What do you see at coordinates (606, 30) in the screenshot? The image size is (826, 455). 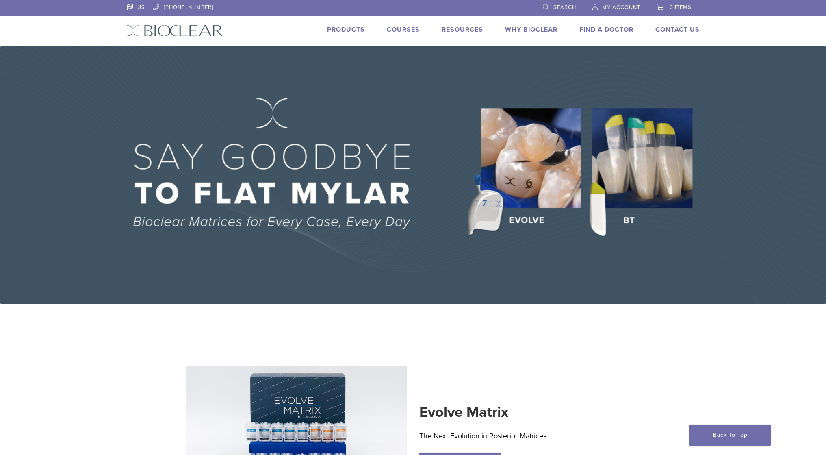 I see `a: Find A Doctor` at bounding box center [606, 30].